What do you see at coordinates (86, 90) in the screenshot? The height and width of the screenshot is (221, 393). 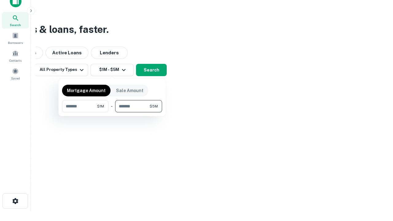 I see `p: Mortgage Amount` at bounding box center [86, 90].